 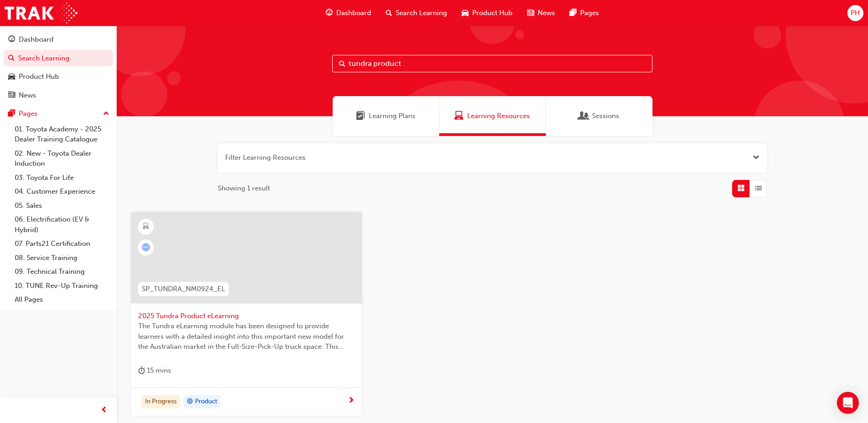 I want to click on span: next-icon, so click(x=351, y=401).